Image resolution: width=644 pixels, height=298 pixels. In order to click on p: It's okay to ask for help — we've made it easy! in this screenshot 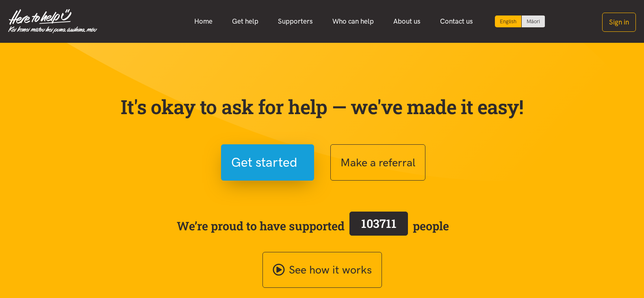, I will do `click(322, 107)`.